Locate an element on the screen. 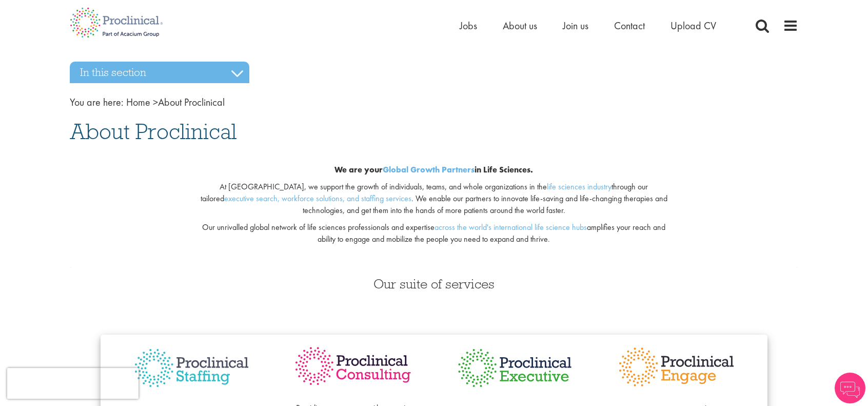 The width and height of the screenshot is (868, 406). img: Chatbot is located at coordinates (850, 388).